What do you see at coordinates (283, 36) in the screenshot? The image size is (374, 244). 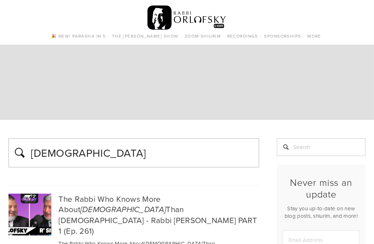 I see `a: Sponsorships` at bounding box center [283, 36].